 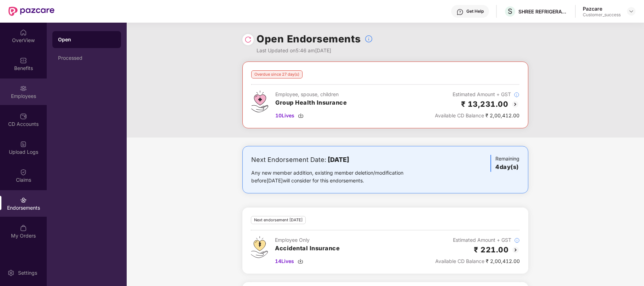 I want to click on div: Customer_success, so click(x=601, y=15).